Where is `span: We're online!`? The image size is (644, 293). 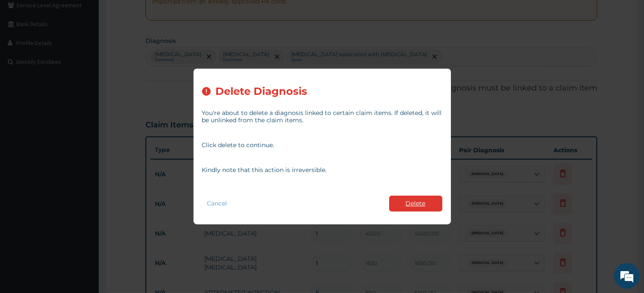 span: We're online! is located at coordinates (84, 134).